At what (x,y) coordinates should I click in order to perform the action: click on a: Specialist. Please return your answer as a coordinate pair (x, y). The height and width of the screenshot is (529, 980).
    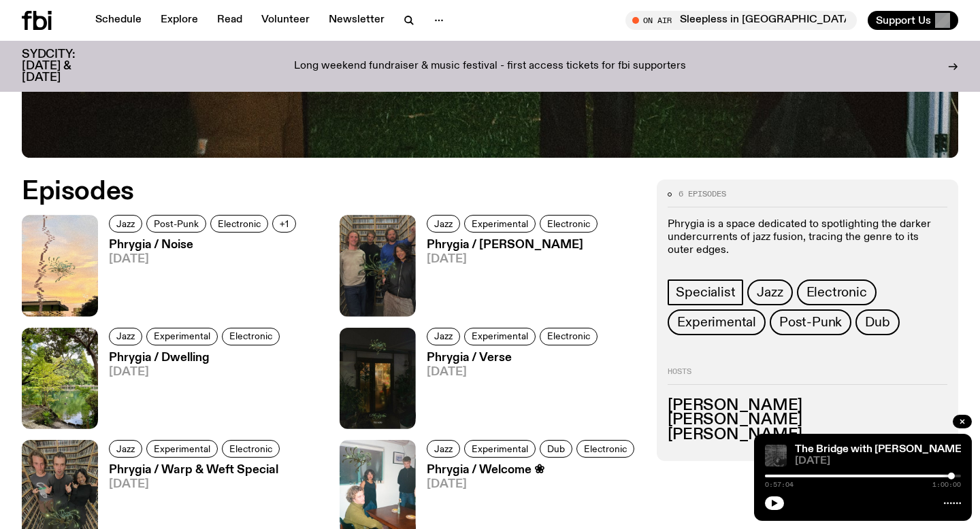
    Looking at the image, I should click on (705, 293).